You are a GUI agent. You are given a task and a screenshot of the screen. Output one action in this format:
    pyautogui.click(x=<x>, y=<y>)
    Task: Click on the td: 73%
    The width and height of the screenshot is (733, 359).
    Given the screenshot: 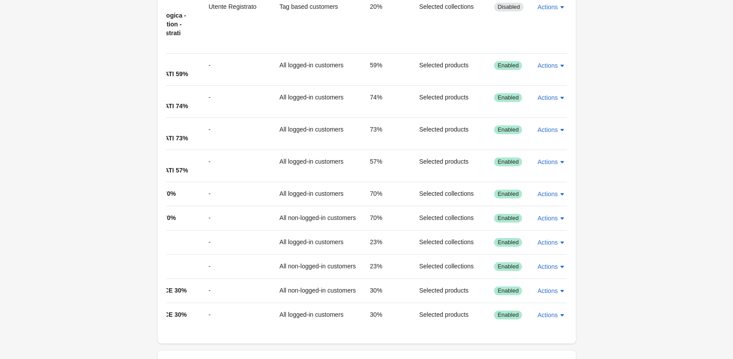 What is the action you would take?
    pyautogui.click(x=387, y=133)
    